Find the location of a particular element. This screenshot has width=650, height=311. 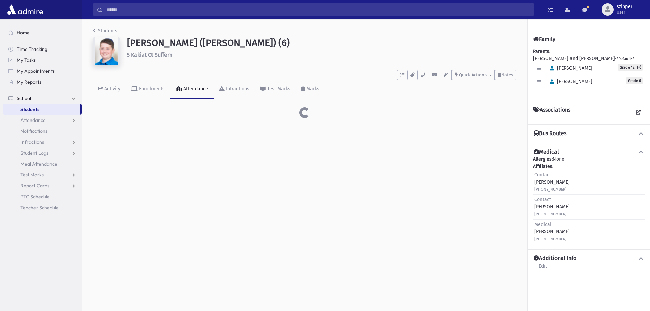

span: Report Cards is located at coordinates (35, 186).